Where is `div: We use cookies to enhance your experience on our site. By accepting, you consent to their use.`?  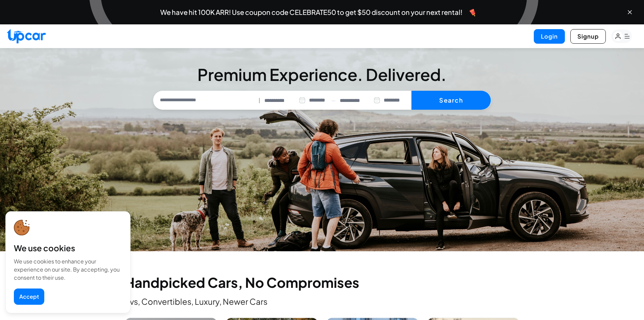
div: We use cookies to enhance your experience on our site. By accepting, you consent to their use. is located at coordinates (68, 269).